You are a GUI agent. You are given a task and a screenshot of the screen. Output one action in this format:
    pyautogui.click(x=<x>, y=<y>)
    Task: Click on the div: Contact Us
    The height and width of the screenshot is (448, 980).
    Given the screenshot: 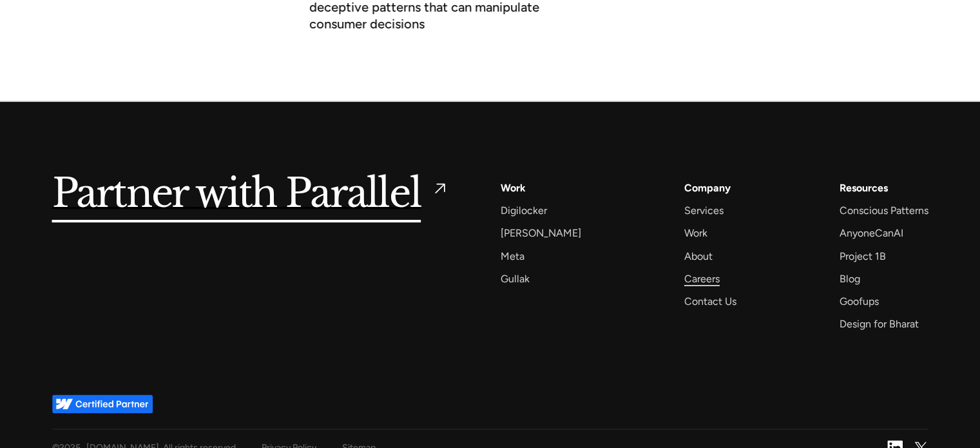 What is the action you would take?
    pyautogui.click(x=710, y=301)
    